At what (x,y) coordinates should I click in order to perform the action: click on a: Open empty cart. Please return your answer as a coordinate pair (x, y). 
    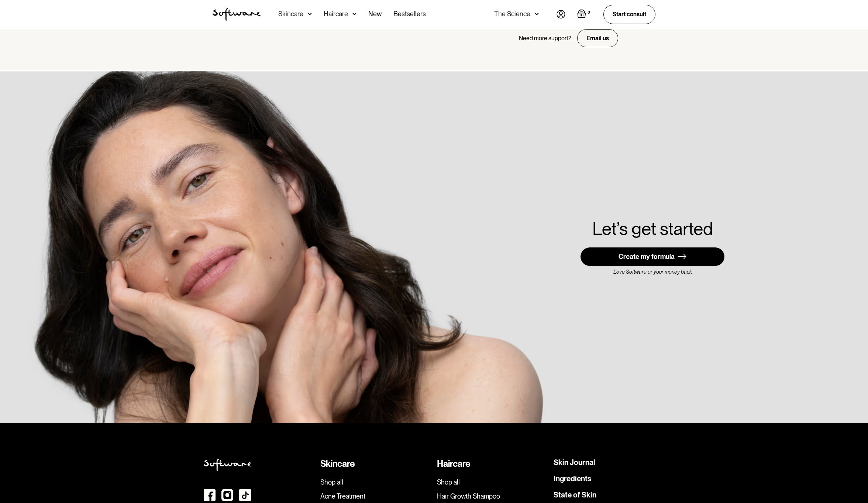
    Looking at the image, I should click on (584, 14).